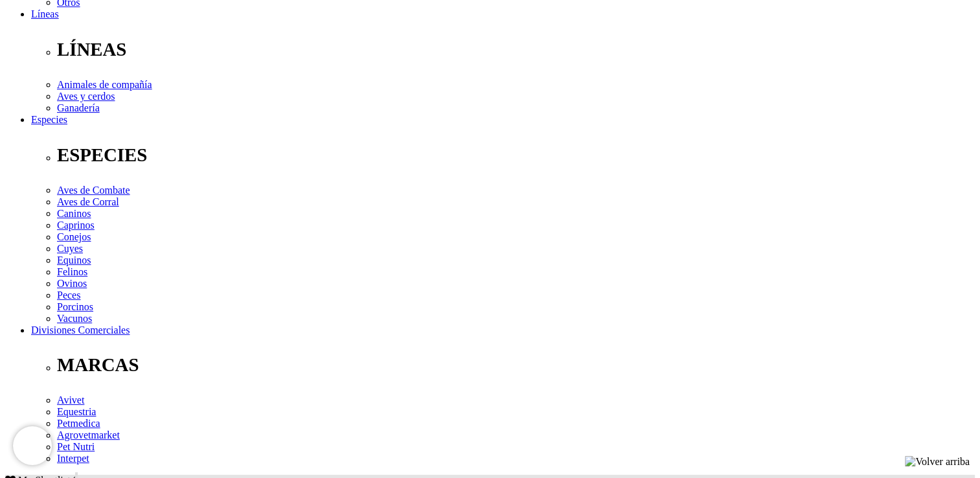 The width and height of the screenshot is (980, 478). What do you see at coordinates (76, 225) in the screenshot?
I see `a: Caprinos` at bounding box center [76, 225].